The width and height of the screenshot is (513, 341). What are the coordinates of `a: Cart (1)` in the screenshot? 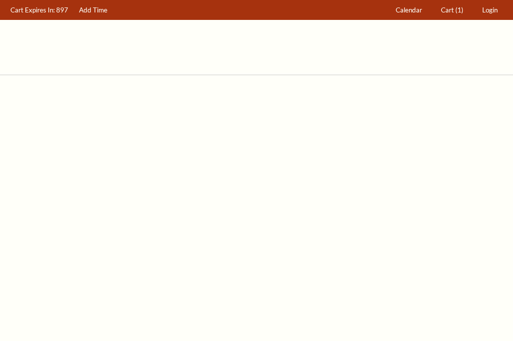 It's located at (453, 10).